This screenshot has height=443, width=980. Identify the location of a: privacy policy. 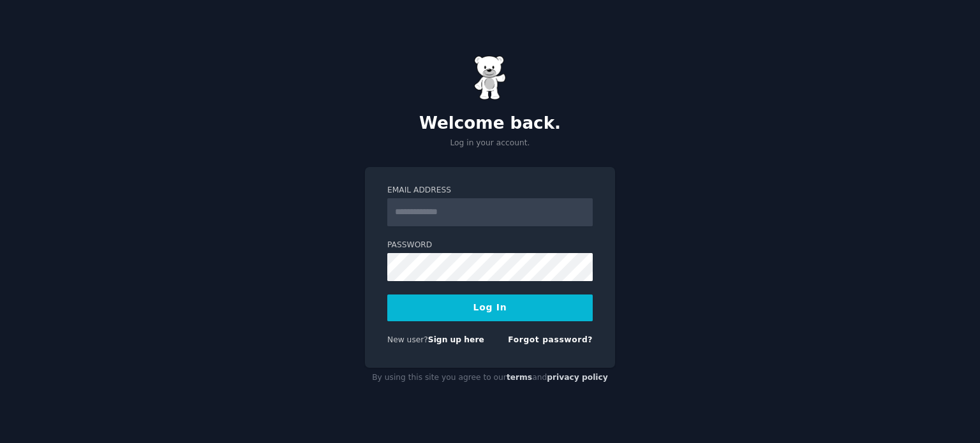
(577, 378).